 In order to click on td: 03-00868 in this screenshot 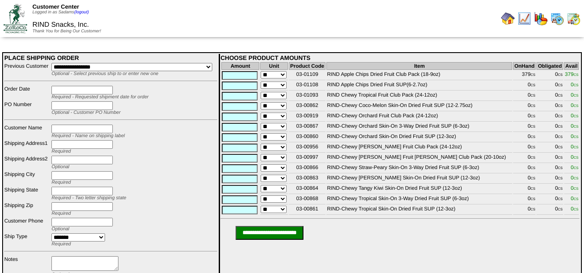, I will do `click(307, 200)`.